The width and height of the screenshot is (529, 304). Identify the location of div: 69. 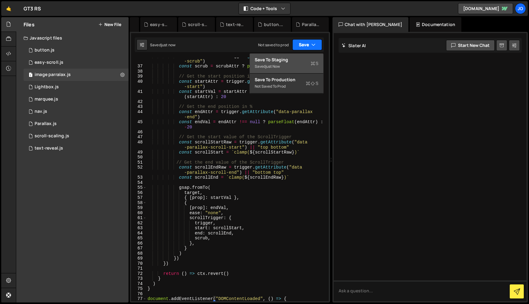
(139, 258).